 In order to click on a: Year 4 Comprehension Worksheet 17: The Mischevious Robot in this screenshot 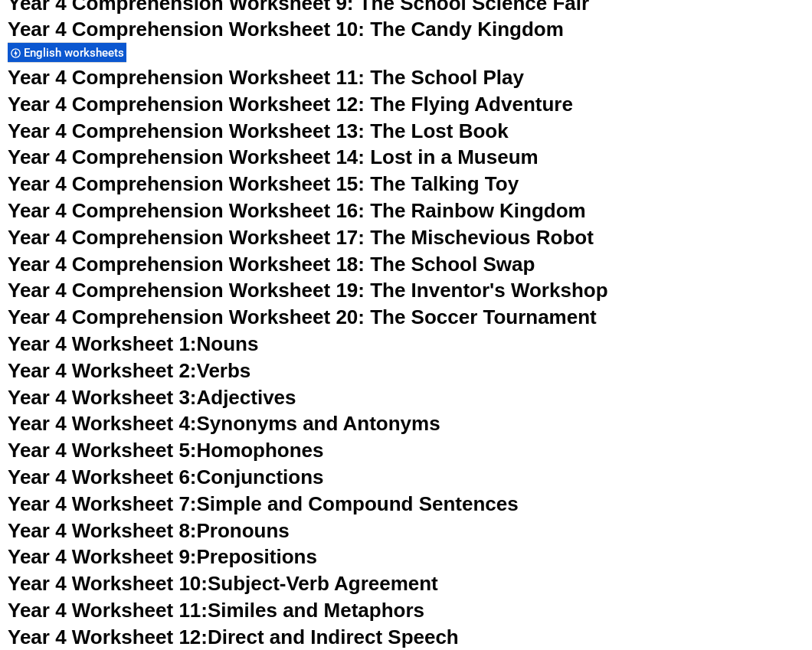, I will do `click(300, 237)`.